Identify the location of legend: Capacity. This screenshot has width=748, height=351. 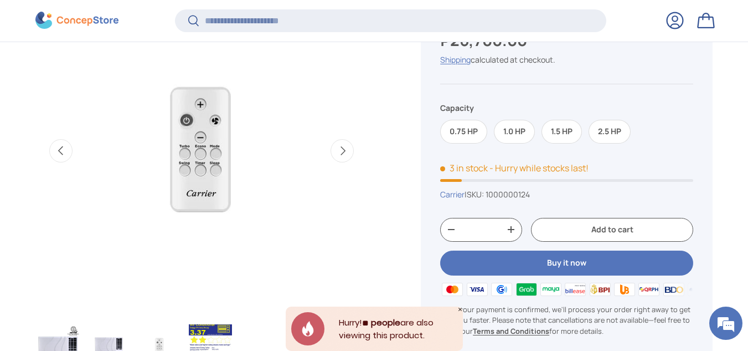
(457, 107).